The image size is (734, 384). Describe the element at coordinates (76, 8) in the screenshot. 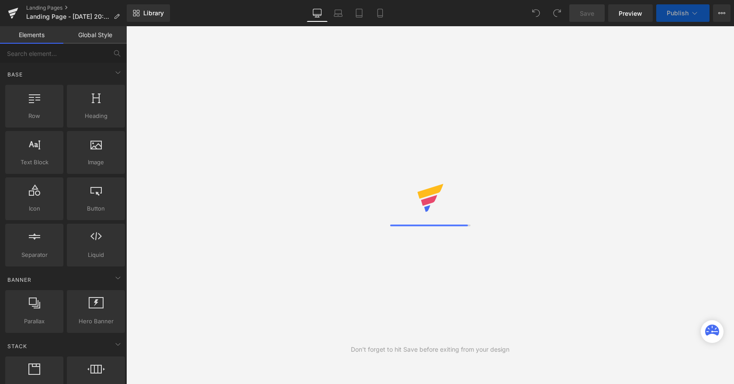

I see `a: Landing Pages` at that location.